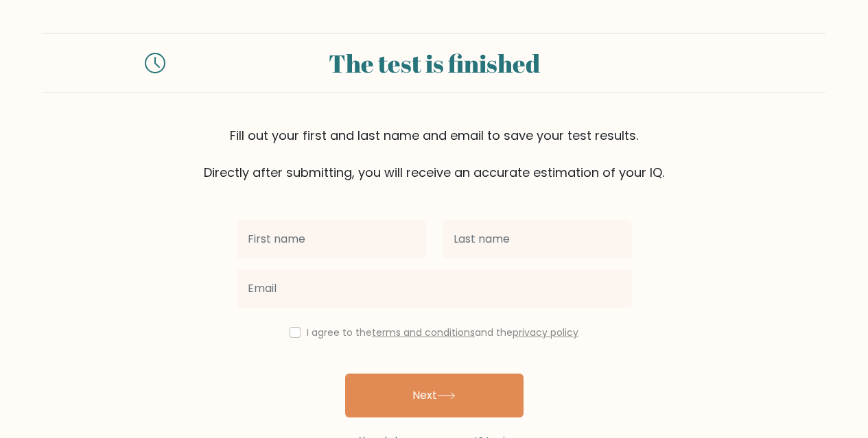 This screenshot has width=868, height=438. Describe the element at coordinates (435, 154) in the screenshot. I see `div: Fill out your first and last name and email to save your test results. Directly after submitting,...` at that location.